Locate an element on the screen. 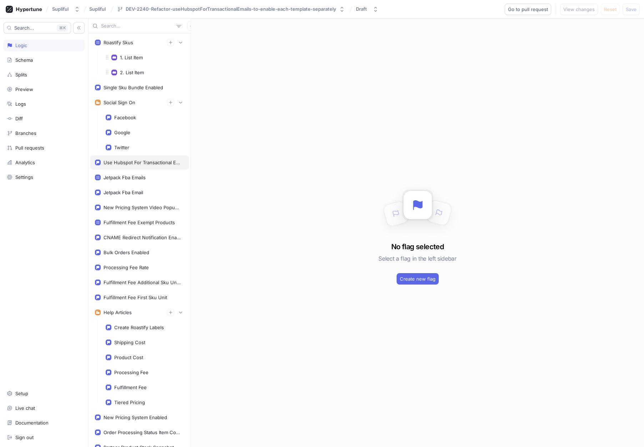 Image resolution: width=644 pixels, height=447 pixels. div: Logs is located at coordinates (21, 104).